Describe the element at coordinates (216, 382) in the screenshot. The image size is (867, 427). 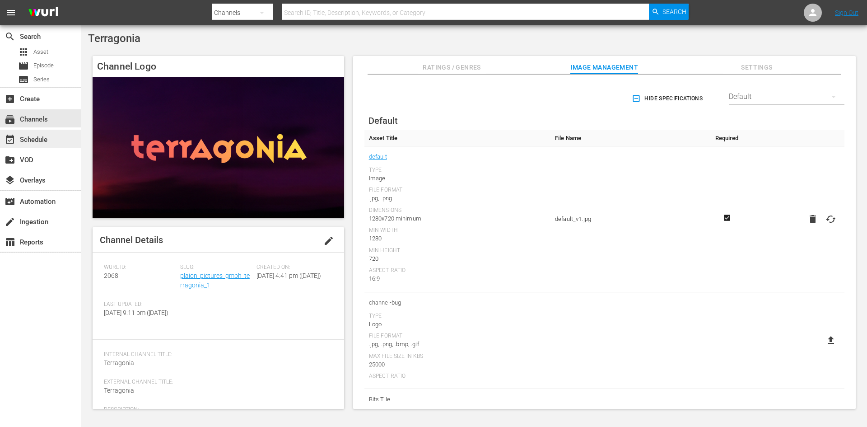
I see `span: External Channel Title:` at that location.